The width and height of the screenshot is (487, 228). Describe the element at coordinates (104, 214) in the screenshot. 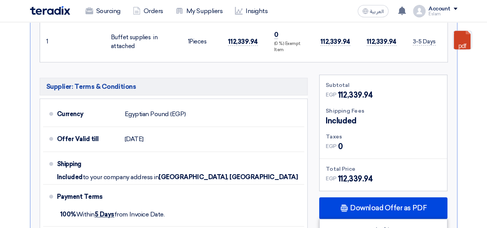

I see `u: 5 Days` at that location.